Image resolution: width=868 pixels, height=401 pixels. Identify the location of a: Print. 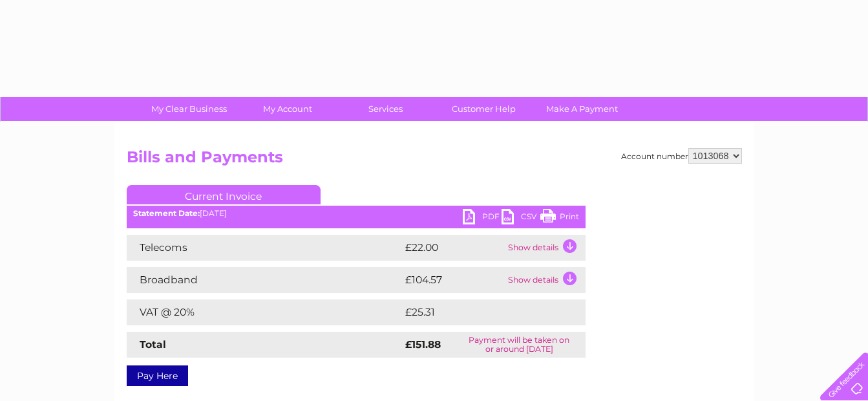
(560, 218).